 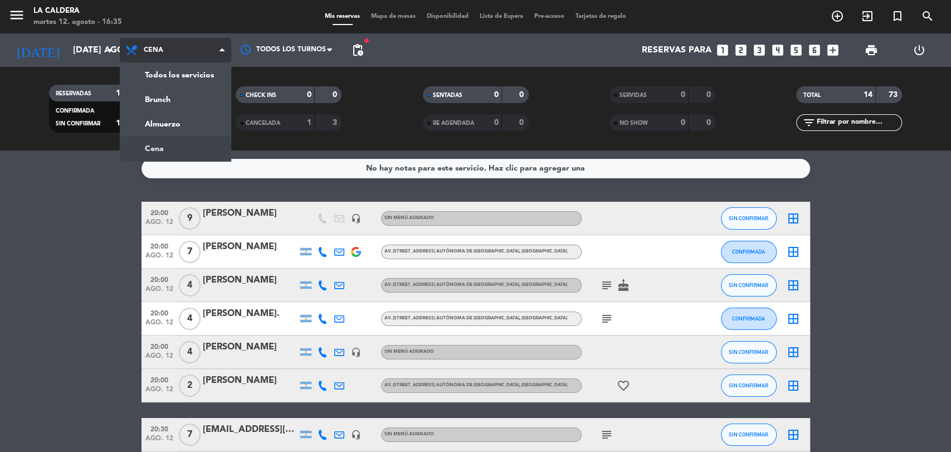 I want to click on span: SENTADAS, so click(x=448, y=95).